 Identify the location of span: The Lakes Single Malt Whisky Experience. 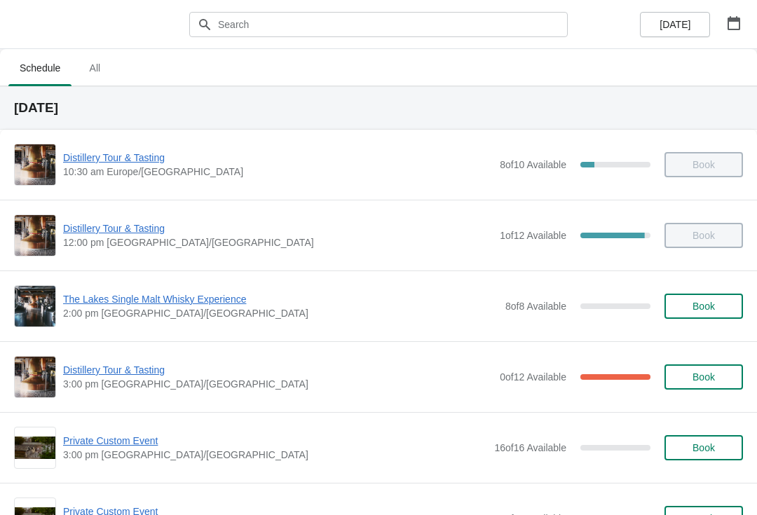
(280, 299).